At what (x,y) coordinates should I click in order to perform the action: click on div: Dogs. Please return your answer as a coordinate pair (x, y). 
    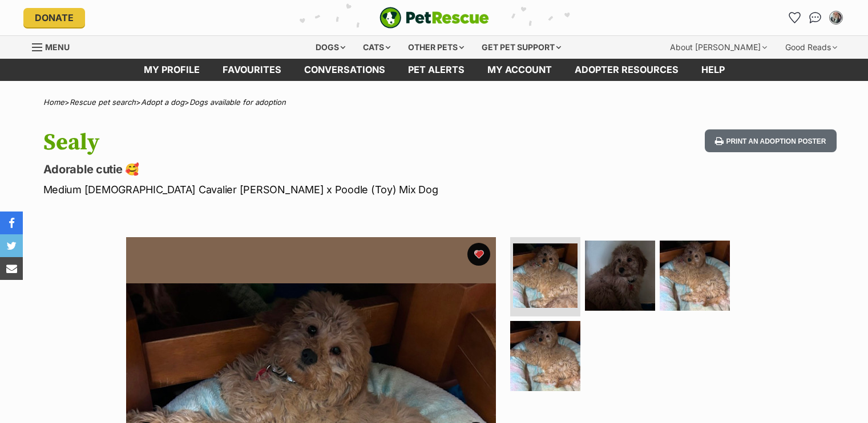
    Looking at the image, I should click on (331, 47).